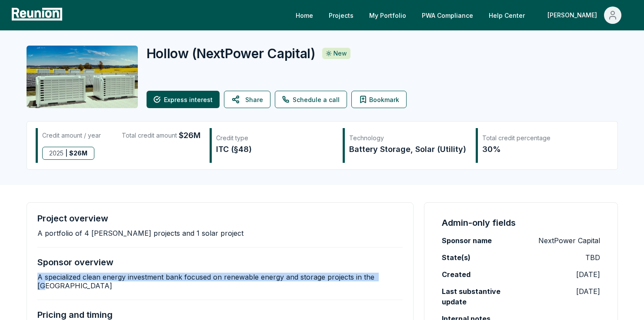  What do you see at coordinates (481, 297) in the screenshot?
I see `label: Last substantive update` at bounding box center [481, 297].